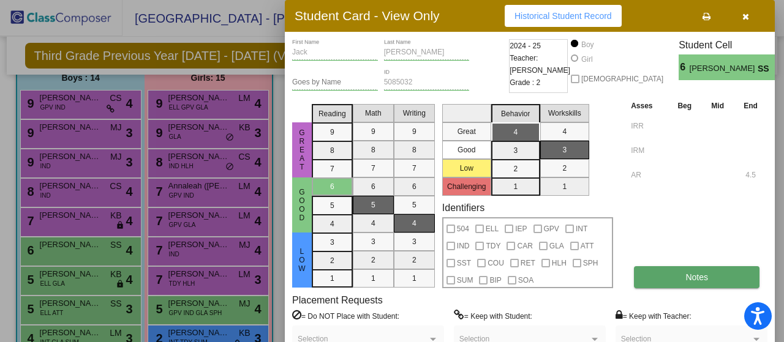 This screenshot has width=784, height=342. Describe the element at coordinates (495, 281) in the screenshot. I see `span: BIP` at that location.